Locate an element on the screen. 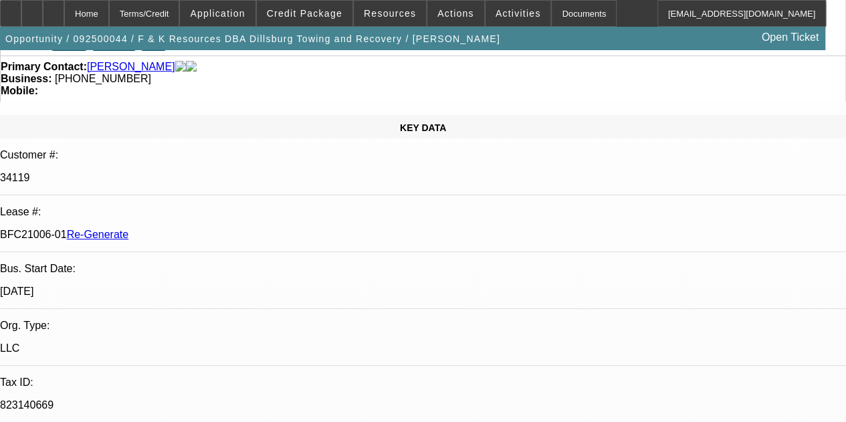  button: Activities is located at coordinates (518, 13).